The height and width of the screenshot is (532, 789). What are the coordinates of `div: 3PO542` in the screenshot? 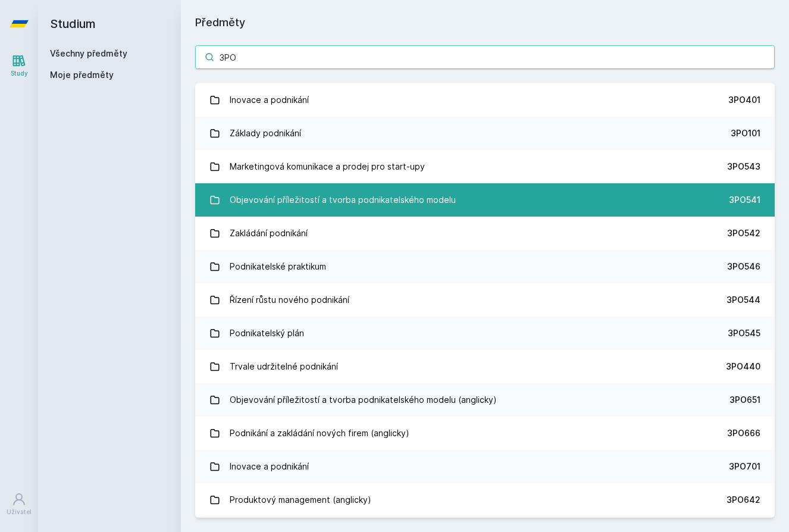 It's located at (744, 233).